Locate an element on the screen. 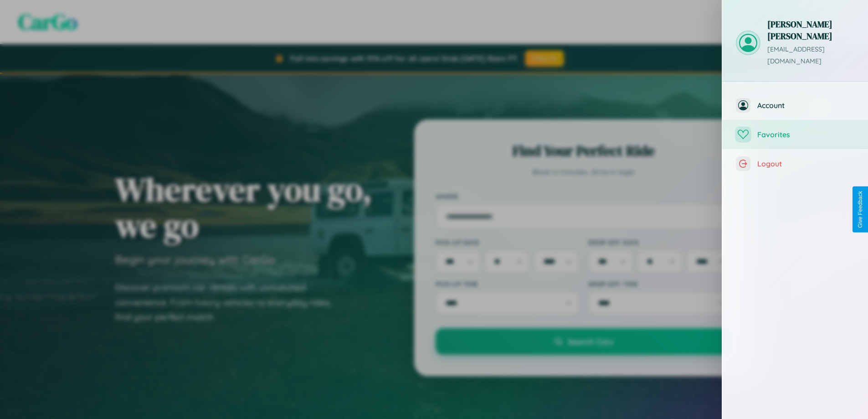  div: Give Feedback is located at coordinates (861, 210).